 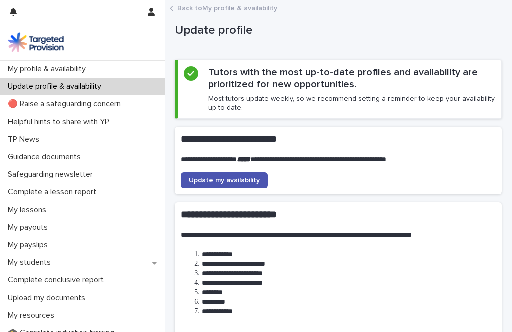 I want to click on p: Upload my documents, so click(x=48, y=298).